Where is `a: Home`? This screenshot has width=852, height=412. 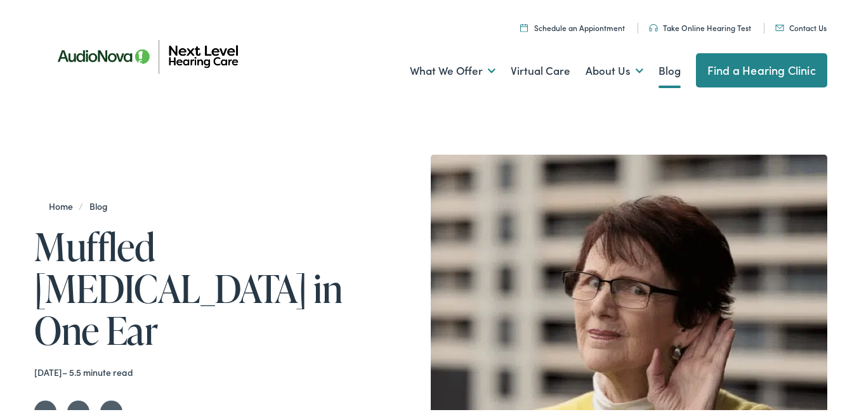 a: Home is located at coordinates (63, 204).